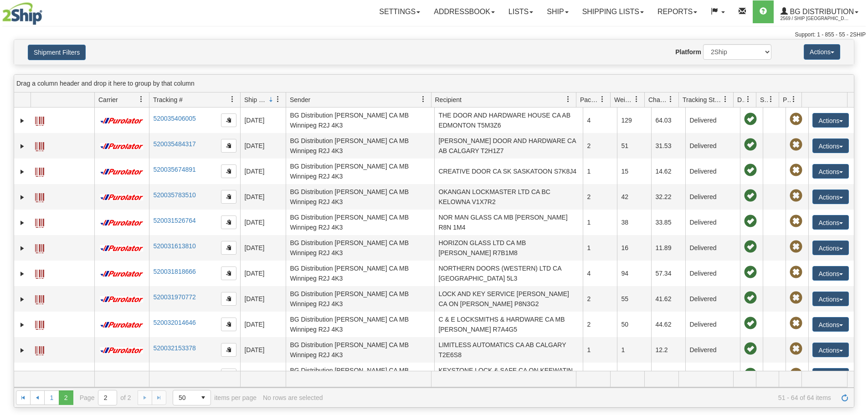 This screenshot has width=868, height=415. I want to click on span: select, so click(203, 398).